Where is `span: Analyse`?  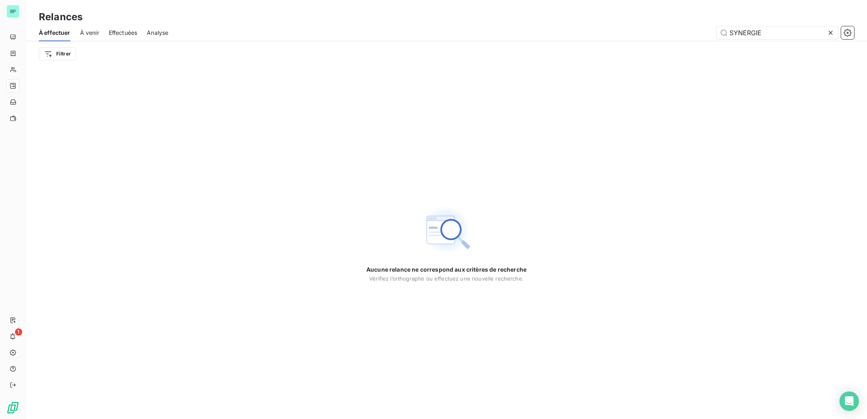
span: Analyse is located at coordinates (157, 33).